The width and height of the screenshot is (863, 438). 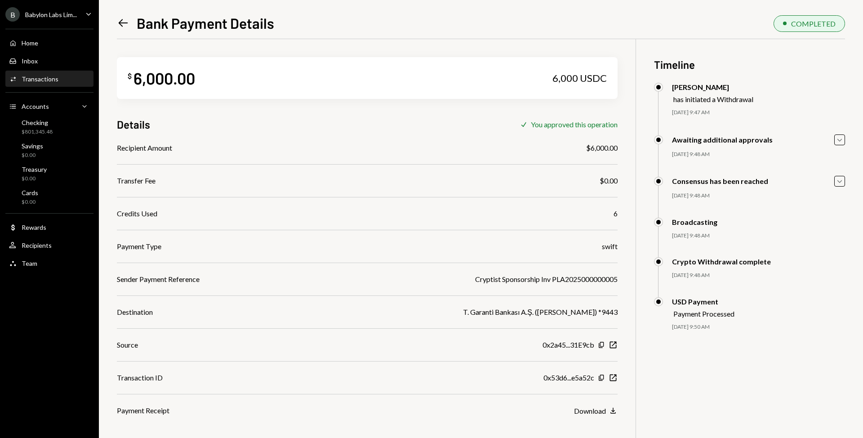 What do you see at coordinates (703, 301) in the screenshot?
I see `div: USD Payment` at bounding box center [703, 301].